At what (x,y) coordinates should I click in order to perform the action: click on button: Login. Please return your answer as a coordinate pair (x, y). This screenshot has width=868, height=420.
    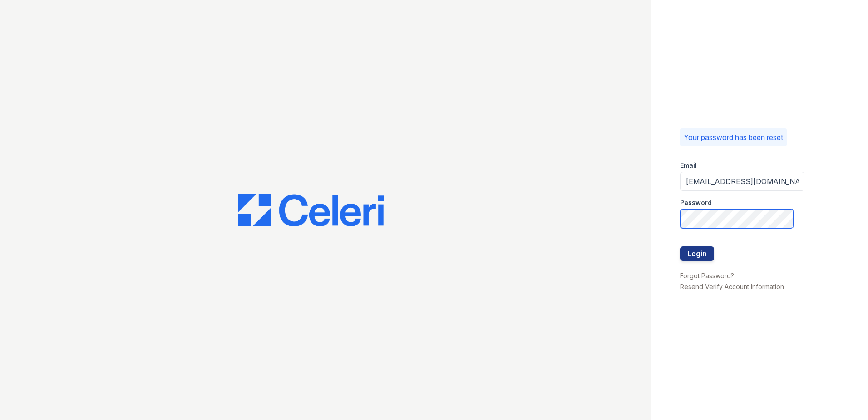
    Looking at the image, I should click on (697, 253).